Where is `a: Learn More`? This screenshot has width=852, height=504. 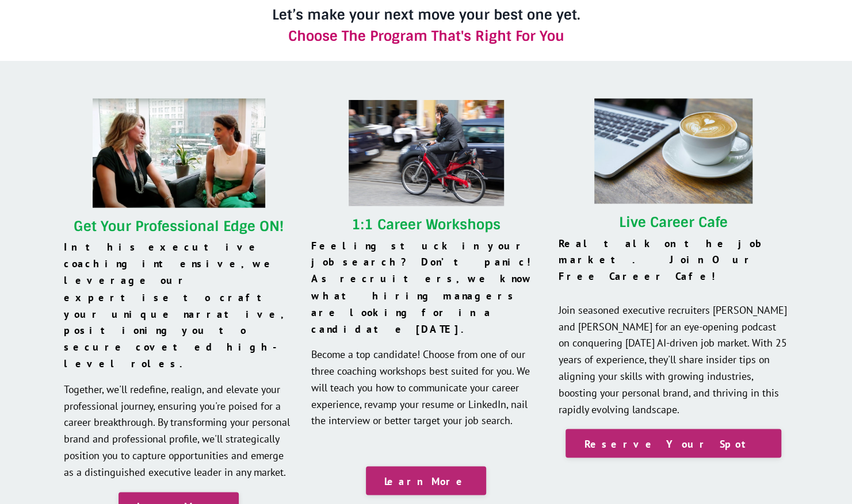
a: Learn More is located at coordinates (427, 480).